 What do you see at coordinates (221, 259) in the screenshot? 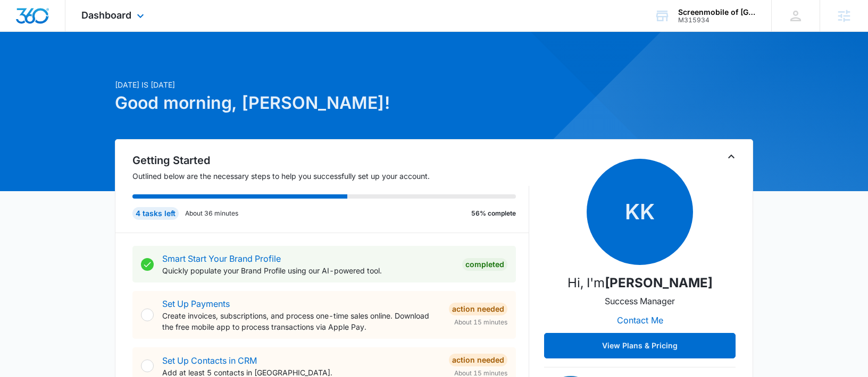
I see `a: Smart Start Your Brand Profile` at bounding box center [221, 259].